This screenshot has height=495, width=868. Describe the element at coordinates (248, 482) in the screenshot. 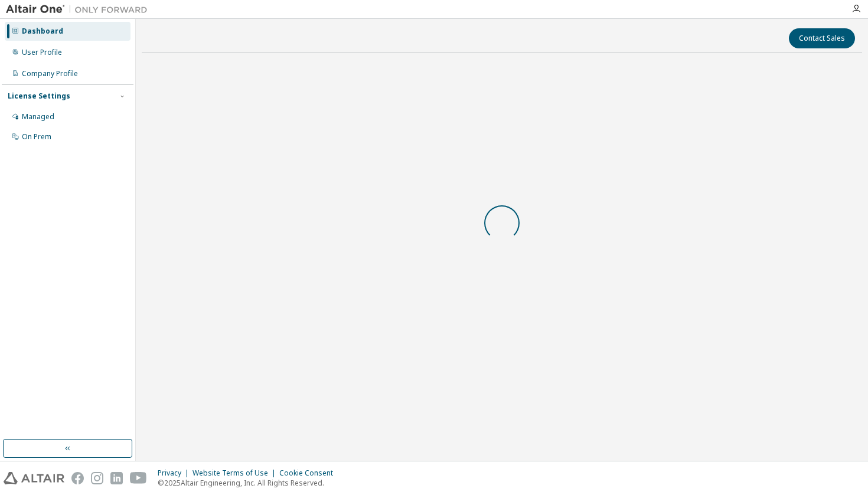

I see `p: © 2025 Altair Engineering, Inc. All Rights Reserved.` at that location.